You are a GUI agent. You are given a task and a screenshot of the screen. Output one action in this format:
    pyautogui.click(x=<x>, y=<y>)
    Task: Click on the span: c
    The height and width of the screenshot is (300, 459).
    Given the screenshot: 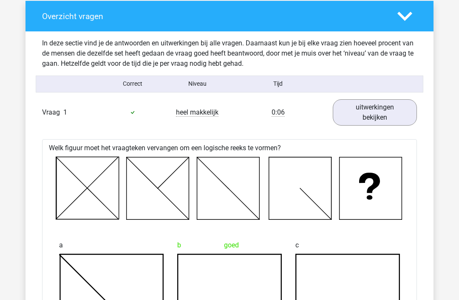 What is the action you would take?
    pyautogui.click(x=297, y=245)
    